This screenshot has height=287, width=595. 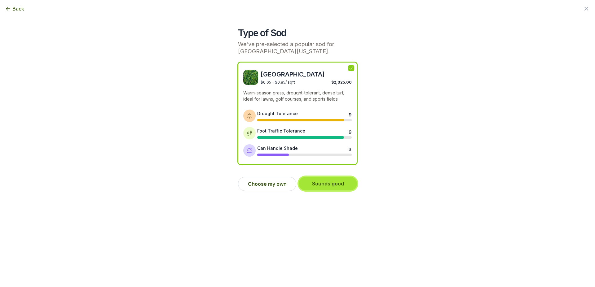 I want to click on img: Foot traffic tolerance icon, so click(x=249, y=133).